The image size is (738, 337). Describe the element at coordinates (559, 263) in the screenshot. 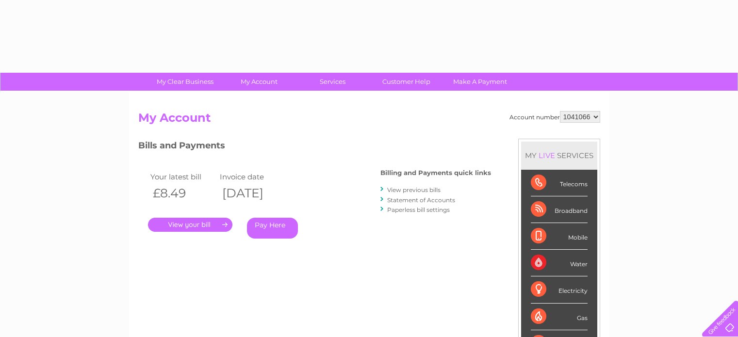

I see `div: Water` at that location.